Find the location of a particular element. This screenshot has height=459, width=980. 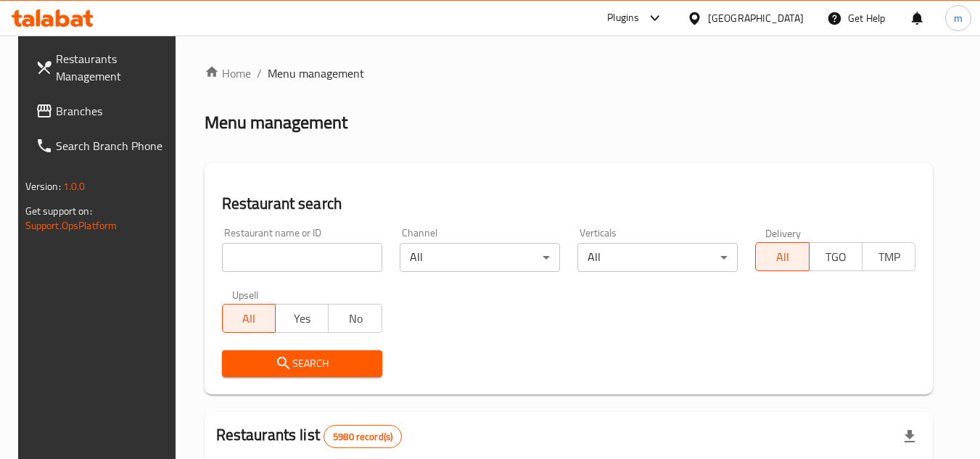

h2: Menu management is located at coordinates (276, 122).